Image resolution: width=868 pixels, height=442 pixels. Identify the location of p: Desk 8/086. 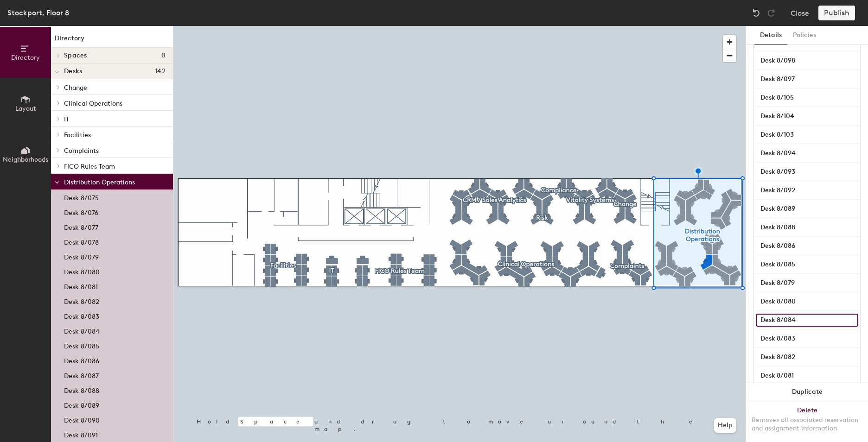
(82, 360).